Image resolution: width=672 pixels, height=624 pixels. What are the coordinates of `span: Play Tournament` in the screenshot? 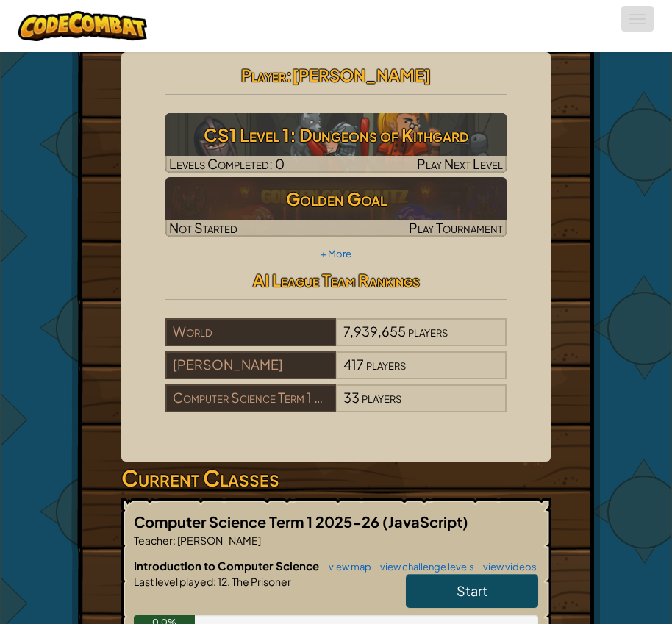 It's located at (456, 227).